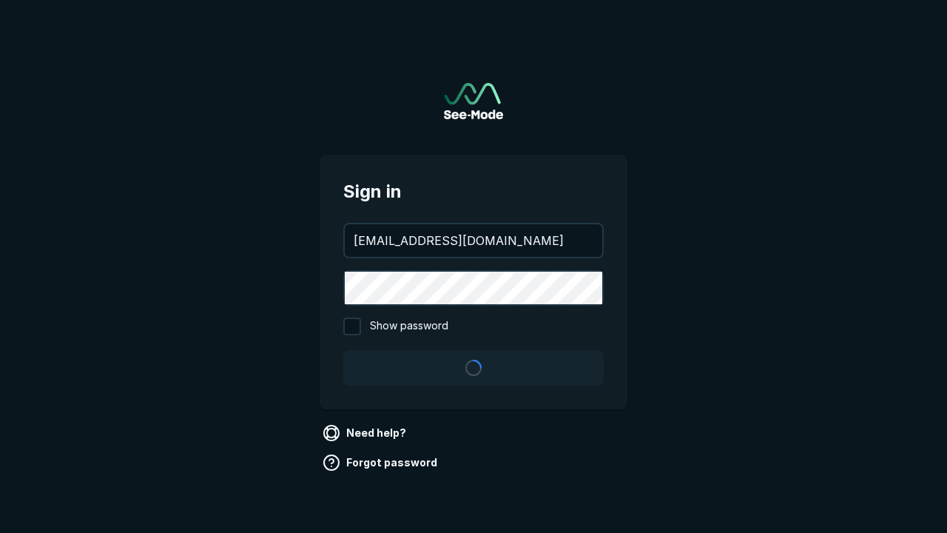 The image size is (947, 533). Describe the element at coordinates (474, 192) in the screenshot. I see `span: Sign in` at that location.